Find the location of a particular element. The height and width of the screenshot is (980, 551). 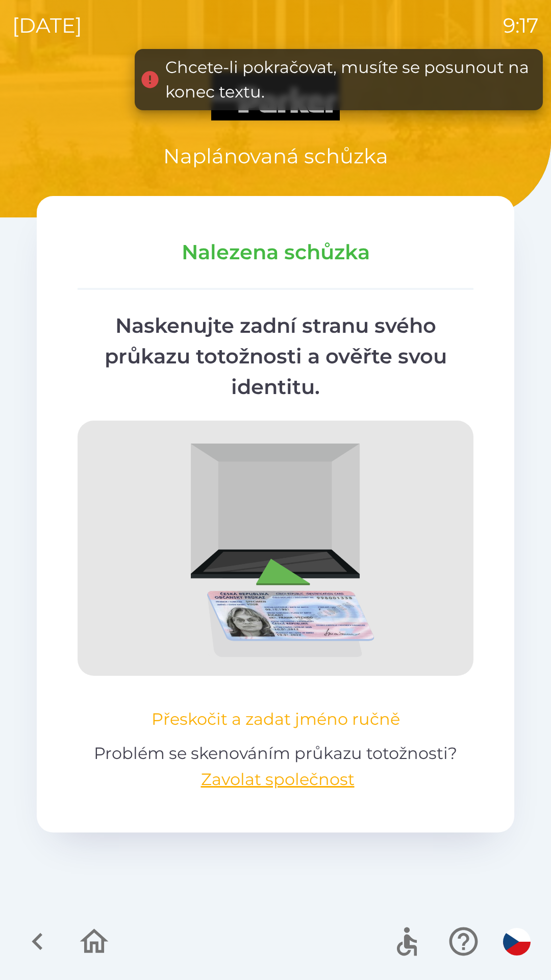

p: Naplánovaná schůzka is located at coordinates (276, 156).